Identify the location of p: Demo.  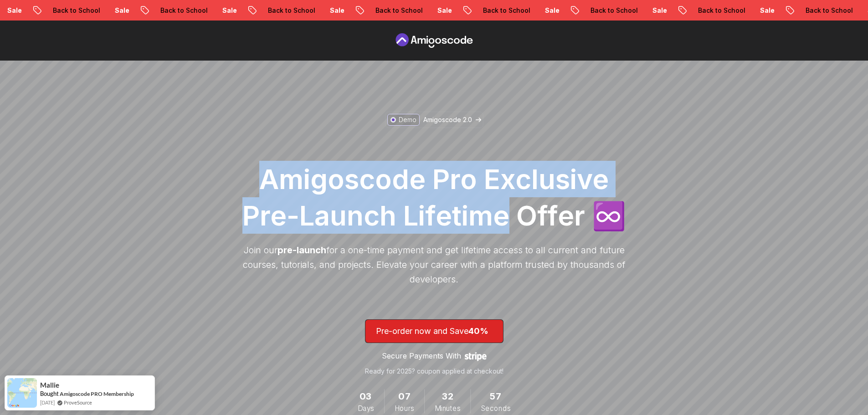
(407, 120).